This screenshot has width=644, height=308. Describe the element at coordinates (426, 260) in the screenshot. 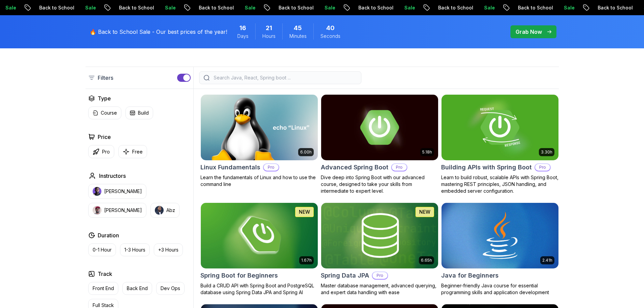

I see `p: 6.65h` at that location.